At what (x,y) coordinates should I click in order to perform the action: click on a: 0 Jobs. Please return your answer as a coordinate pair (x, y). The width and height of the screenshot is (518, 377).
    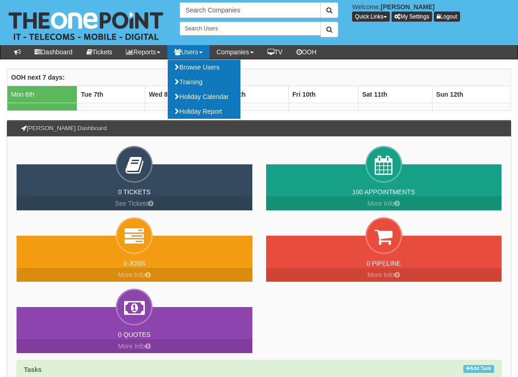
    Looking at the image, I should click on (134, 263).